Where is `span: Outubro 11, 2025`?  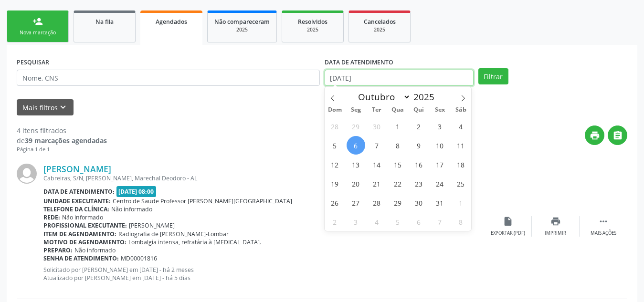
span: Outubro 11, 2025 is located at coordinates (461, 145).